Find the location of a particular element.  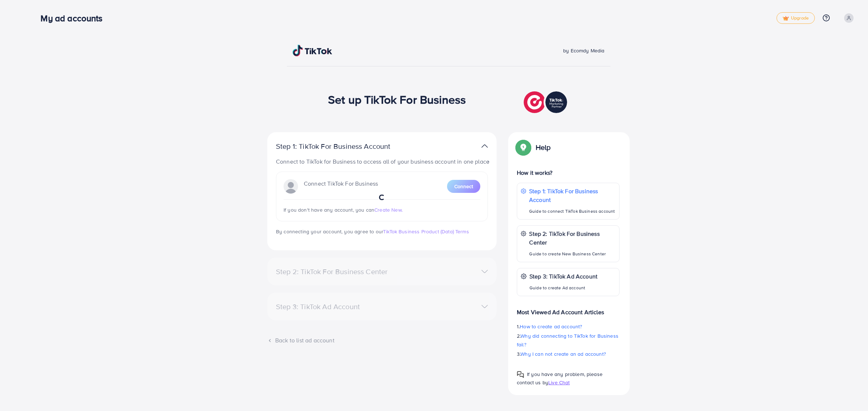

p: How it works? is located at coordinates (568, 173).